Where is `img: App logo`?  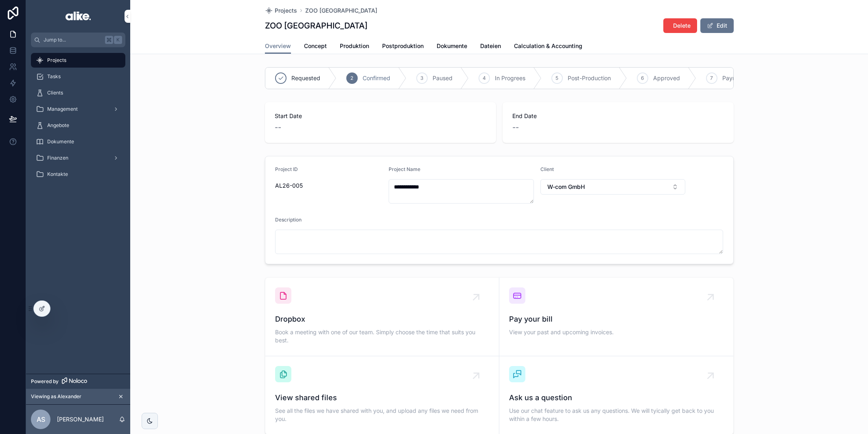 img: App logo is located at coordinates (78, 16).